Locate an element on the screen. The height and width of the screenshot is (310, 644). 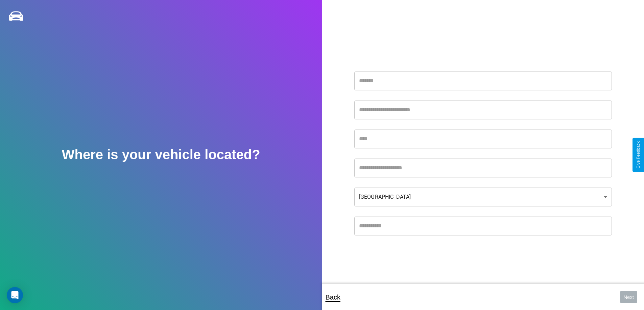
div: Open Intercom Messenger is located at coordinates (15, 295).